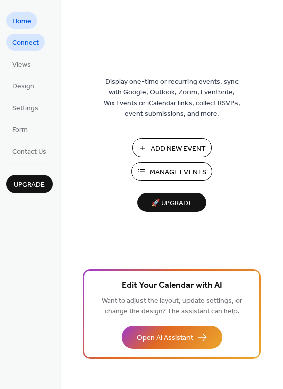 This screenshot has height=389, width=283. I want to click on span: Settings, so click(25, 108).